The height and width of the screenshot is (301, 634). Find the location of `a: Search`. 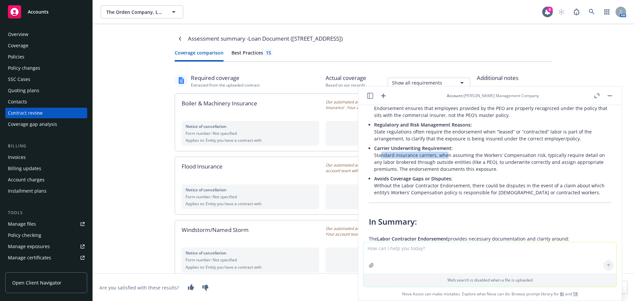

a: Search is located at coordinates (591, 12).